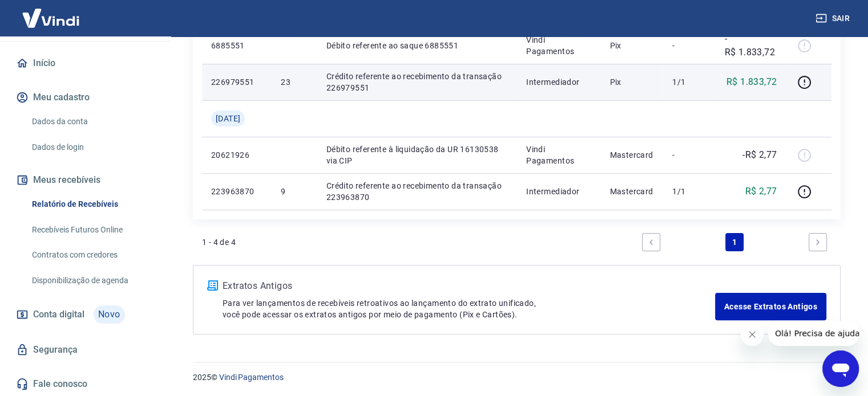 The image size is (868, 396). Describe the element at coordinates (92, 281) in the screenshot. I see `a: Disponibilização de agenda` at that location.